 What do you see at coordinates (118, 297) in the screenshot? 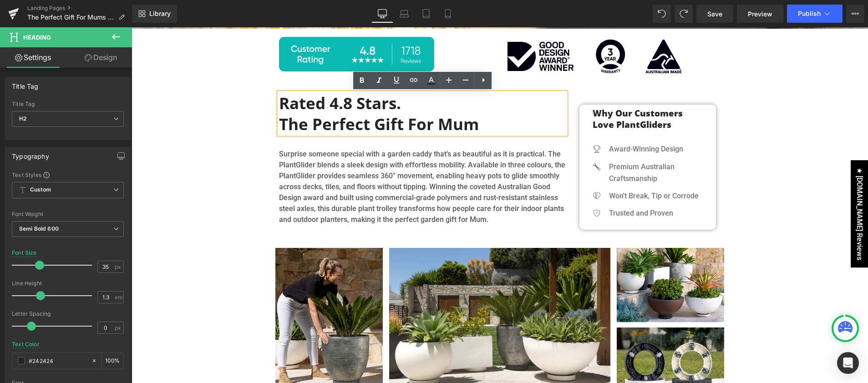
I see `span: em` at bounding box center [118, 297].